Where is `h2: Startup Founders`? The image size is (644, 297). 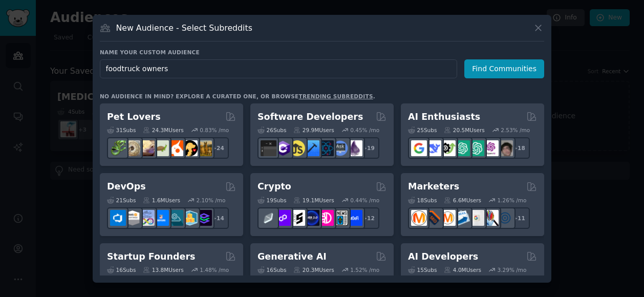
h2: Startup Founders is located at coordinates (151, 257).